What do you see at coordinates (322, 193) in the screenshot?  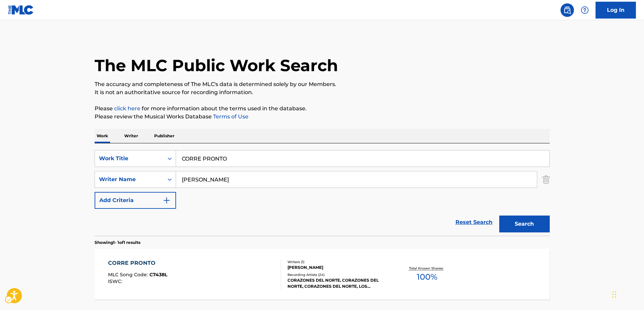 I see `form: Search Form` at bounding box center [322, 193].